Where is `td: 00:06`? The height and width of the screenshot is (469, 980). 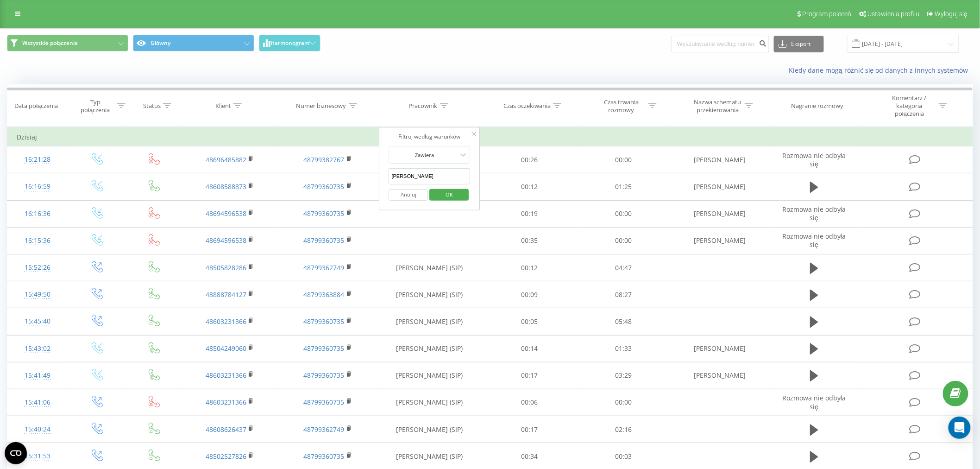
td: 00:06 is located at coordinates (529, 402).